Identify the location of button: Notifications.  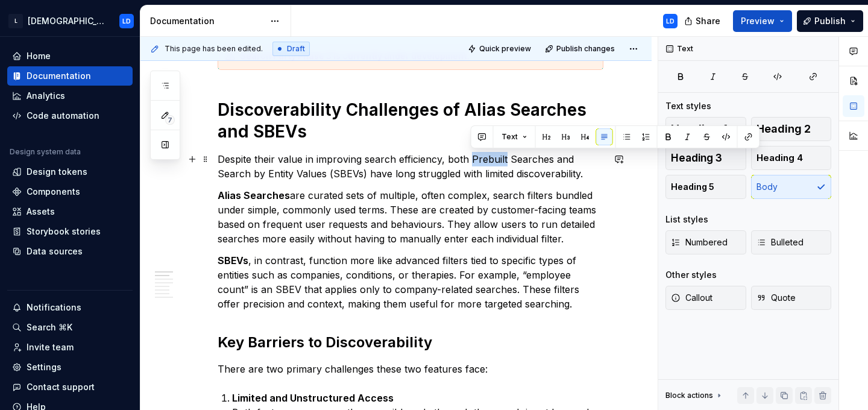
(70, 308).